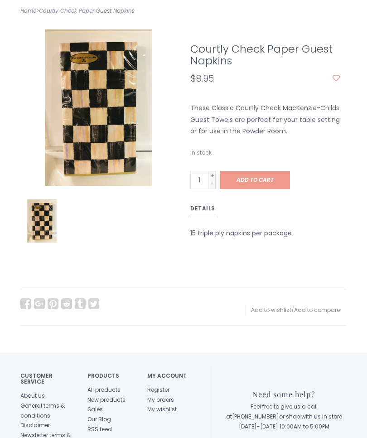 The height and width of the screenshot is (438, 367). I want to click on a: Register, so click(158, 389).